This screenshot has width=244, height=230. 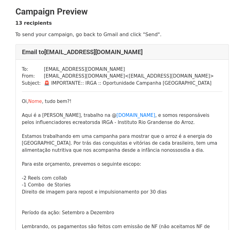 What do you see at coordinates (33, 83) in the screenshot?
I see `td: Subject:` at bounding box center [33, 83].